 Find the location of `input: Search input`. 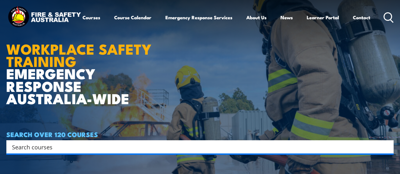

input: Search input is located at coordinates (196, 147).